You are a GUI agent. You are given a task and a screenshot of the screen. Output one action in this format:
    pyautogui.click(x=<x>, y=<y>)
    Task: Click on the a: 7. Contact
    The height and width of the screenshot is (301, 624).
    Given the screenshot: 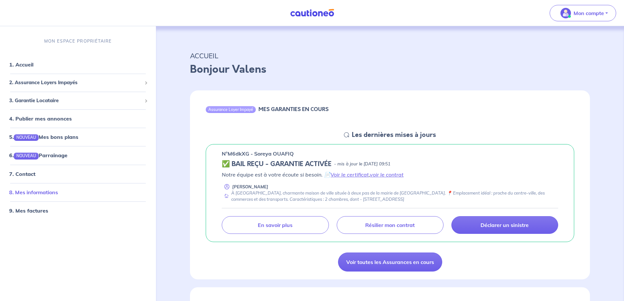 What is the action you would take?
    pyautogui.click(x=22, y=174)
    